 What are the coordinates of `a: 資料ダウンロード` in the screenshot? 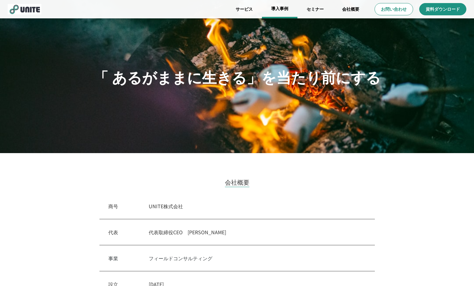 It's located at (442, 9).